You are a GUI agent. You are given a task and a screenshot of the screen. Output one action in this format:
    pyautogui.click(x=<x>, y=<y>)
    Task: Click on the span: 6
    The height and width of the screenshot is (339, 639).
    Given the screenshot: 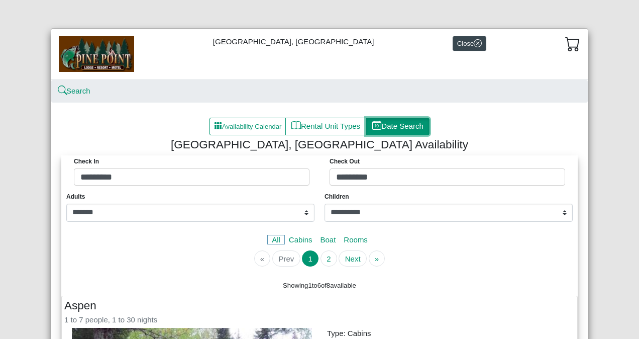 What is the action you would take?
    pyautogui.click(x=319, y=285)
    